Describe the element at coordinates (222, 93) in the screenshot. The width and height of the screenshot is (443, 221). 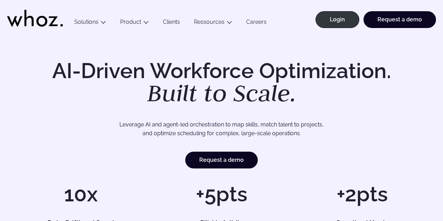
I see `em: Built to Scale.` at that location.